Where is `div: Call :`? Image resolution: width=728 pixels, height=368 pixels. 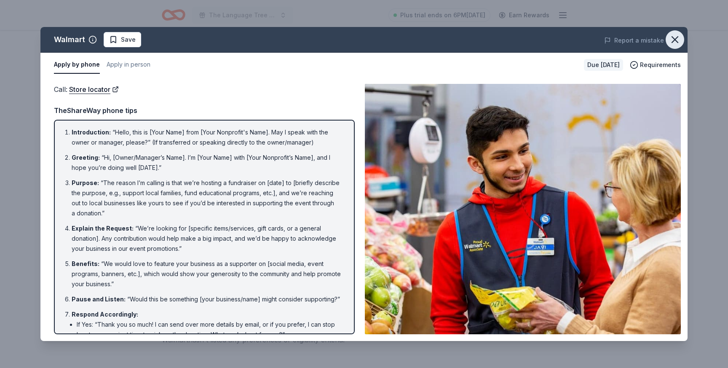
div: Call : is located at coordinates (204, 89).